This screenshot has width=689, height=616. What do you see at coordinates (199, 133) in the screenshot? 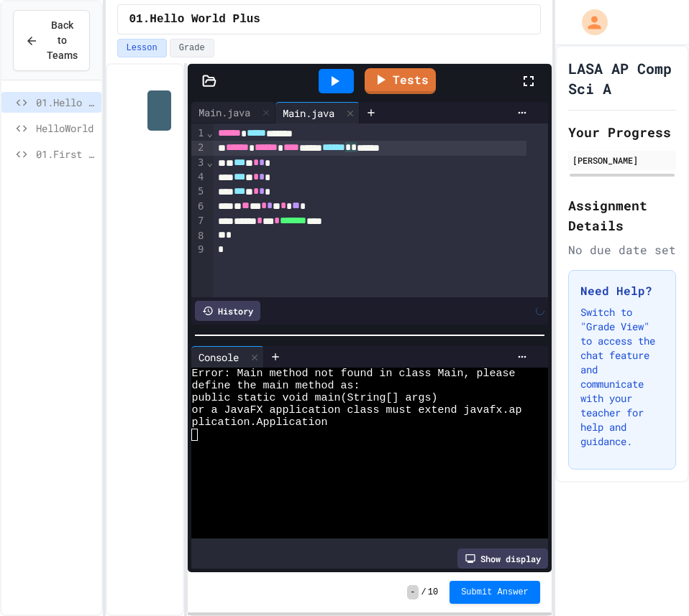
I see `div: 1` at bounding box center [199, 133].